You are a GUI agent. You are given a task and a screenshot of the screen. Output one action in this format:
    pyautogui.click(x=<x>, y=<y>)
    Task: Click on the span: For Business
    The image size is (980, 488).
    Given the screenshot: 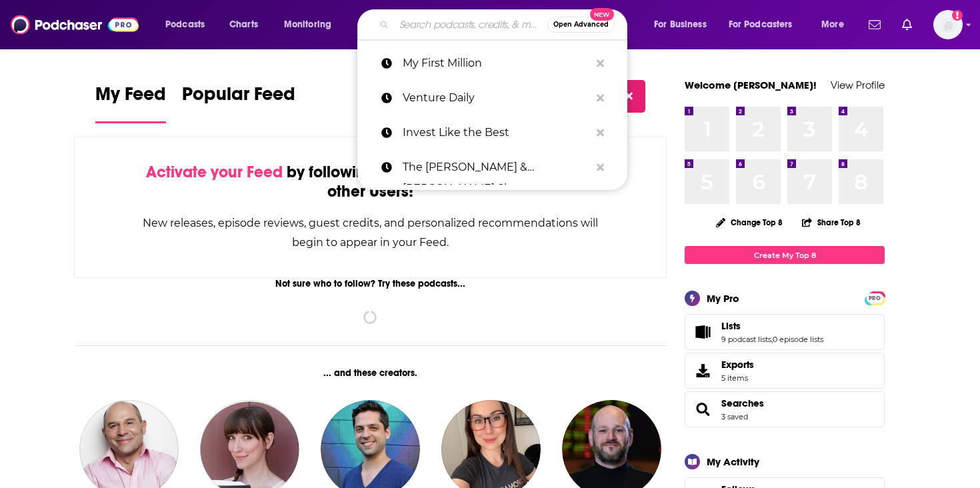 What is the action you would take?
    pyautogui.click(x=680, y=25)
    